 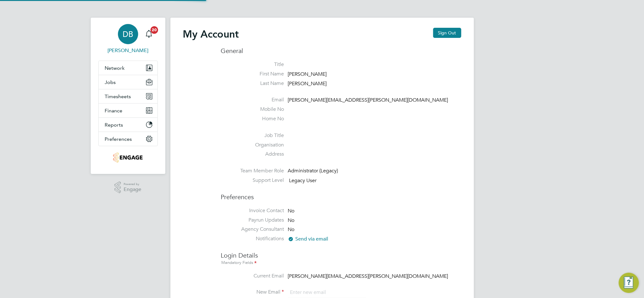 I want to click on nav: Main navigation, so click(x=128, y=96).